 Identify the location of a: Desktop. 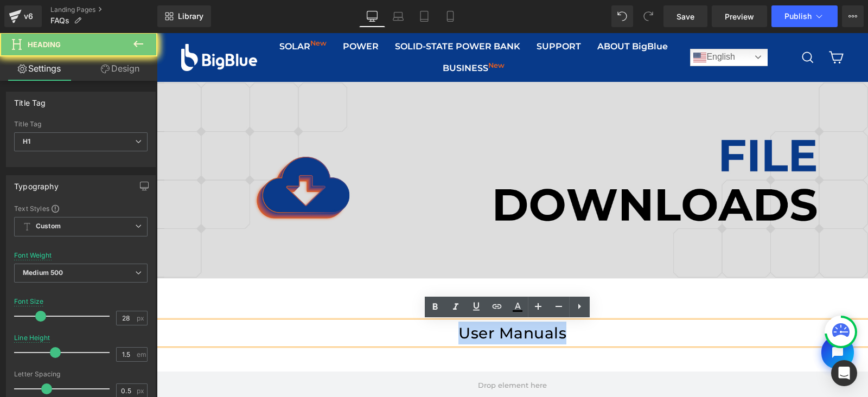
(372, 16).